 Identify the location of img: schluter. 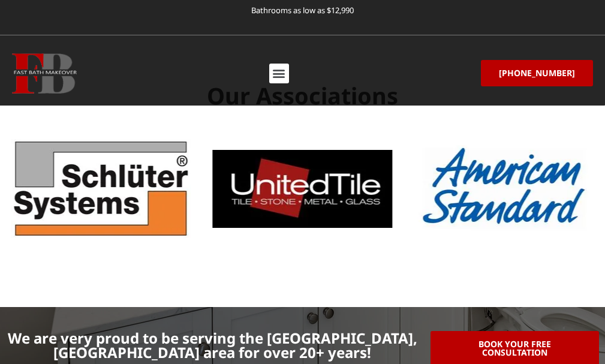
(101, 188).